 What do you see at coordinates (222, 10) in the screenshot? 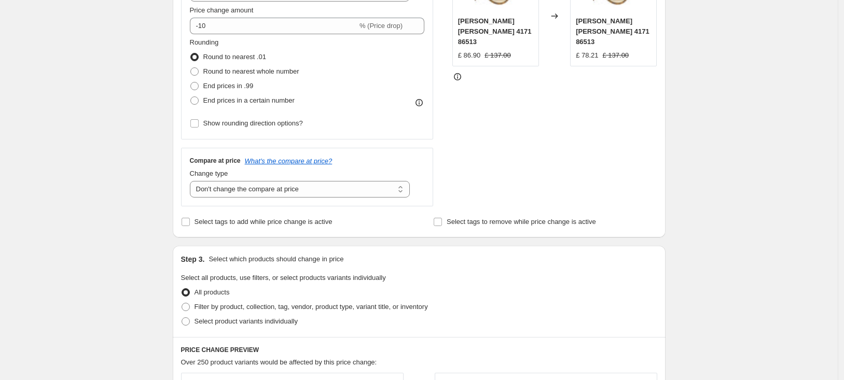
I see `span: Price change amount` at bounding box center [222, 10].